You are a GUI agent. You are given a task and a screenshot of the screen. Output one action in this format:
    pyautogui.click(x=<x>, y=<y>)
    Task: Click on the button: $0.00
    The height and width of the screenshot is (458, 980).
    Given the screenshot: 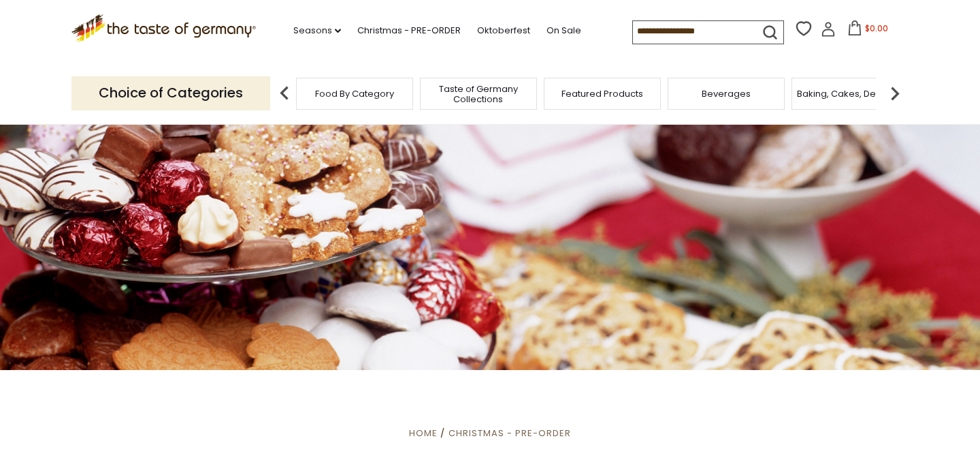 What is the action you would take?
    pyautogui.click(x=867, y=31)
    